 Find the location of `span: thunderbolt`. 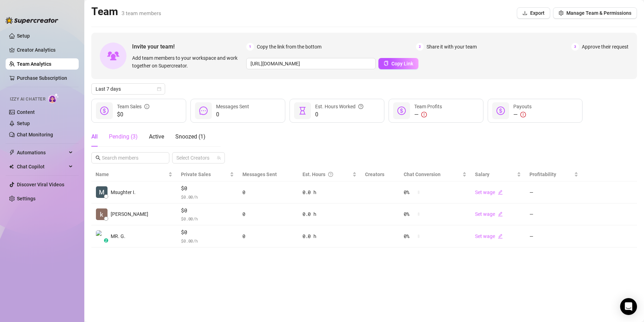

span: thunderbolt is located at coordinates (12, 152).